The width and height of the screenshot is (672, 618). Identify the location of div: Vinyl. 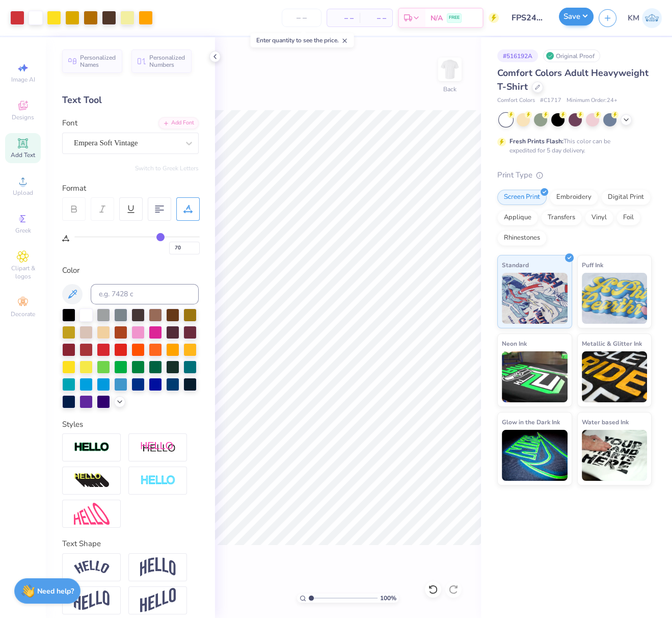
(599, 218).